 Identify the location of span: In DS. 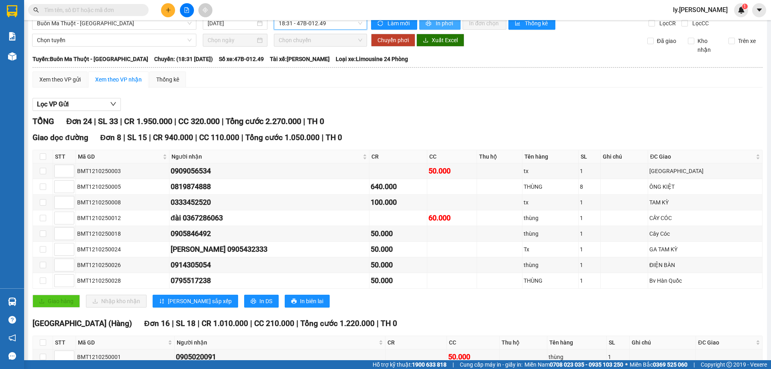
(266, 301).